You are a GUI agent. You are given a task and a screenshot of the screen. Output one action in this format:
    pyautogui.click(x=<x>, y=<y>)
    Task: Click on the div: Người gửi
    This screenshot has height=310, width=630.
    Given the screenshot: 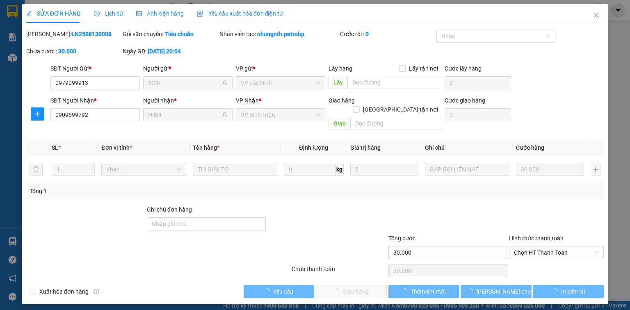 What is the action you would take?
    pyautogui.click(x=188, y=69)
    